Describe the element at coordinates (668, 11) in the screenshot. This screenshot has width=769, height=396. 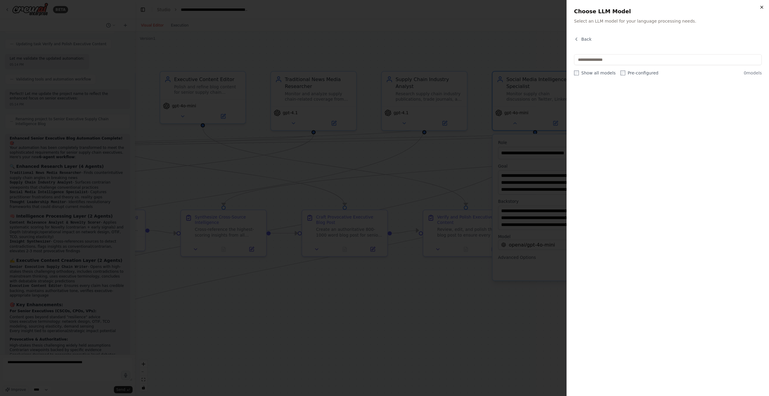
I see `h2: Choose LLM Model` at that location.